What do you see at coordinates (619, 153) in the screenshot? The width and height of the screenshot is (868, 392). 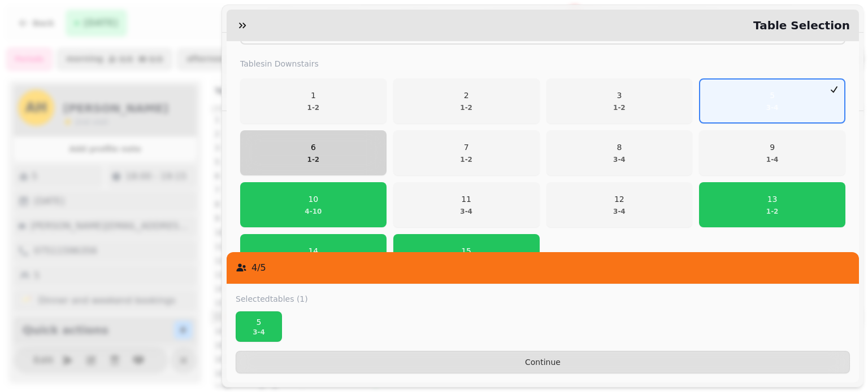 I see `button: 83-4` at bounding box center [619, 153].